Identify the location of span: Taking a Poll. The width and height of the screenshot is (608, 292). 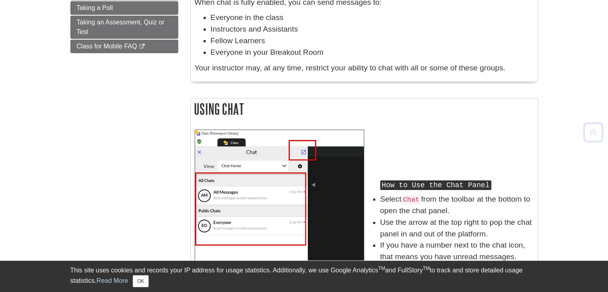
(95, 8).